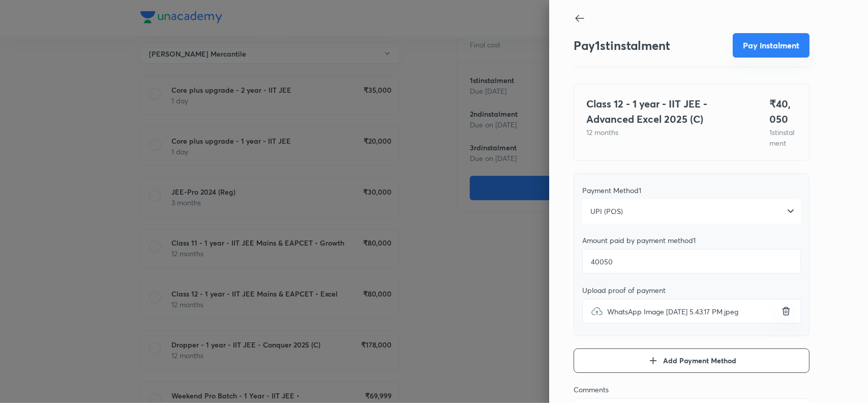 The image size is (868, 403). Describe the element at coordinates (691, 389) in the screenshot. I see `div: Comments` at that location.